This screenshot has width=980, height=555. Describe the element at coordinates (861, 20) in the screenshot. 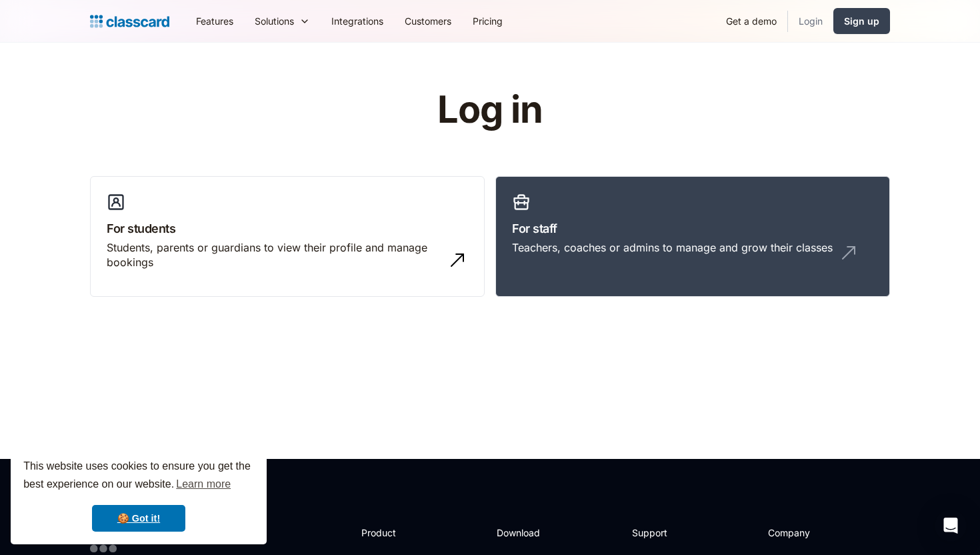

I see `div: Sign up` at that location.